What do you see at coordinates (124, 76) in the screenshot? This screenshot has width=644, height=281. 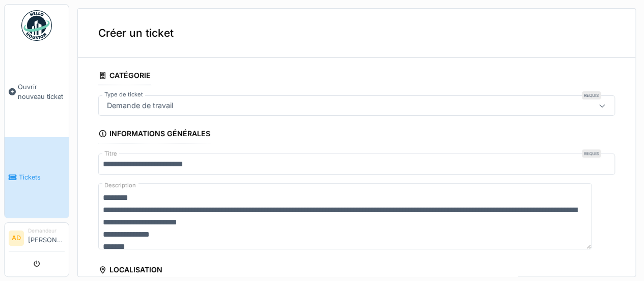 I see `div: Catégorie` at bounding box center [124, 76].